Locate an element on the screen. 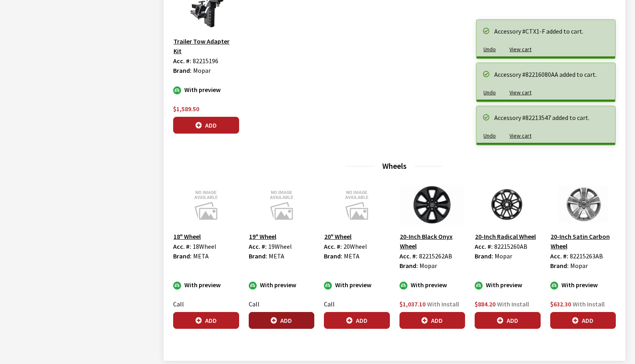  button: 20" Wheel is located at coordinates (338, 236).